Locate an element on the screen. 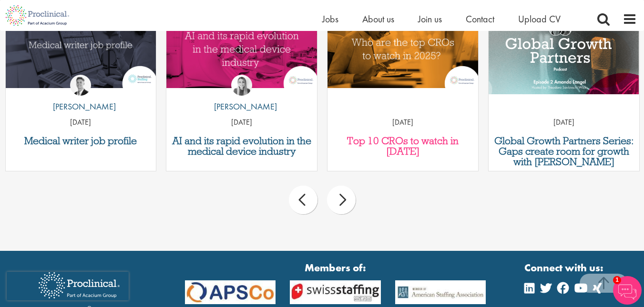 The width and height of the screenshot is (644, 307). strong: Connect with us: is located at coordinates (565, 268).